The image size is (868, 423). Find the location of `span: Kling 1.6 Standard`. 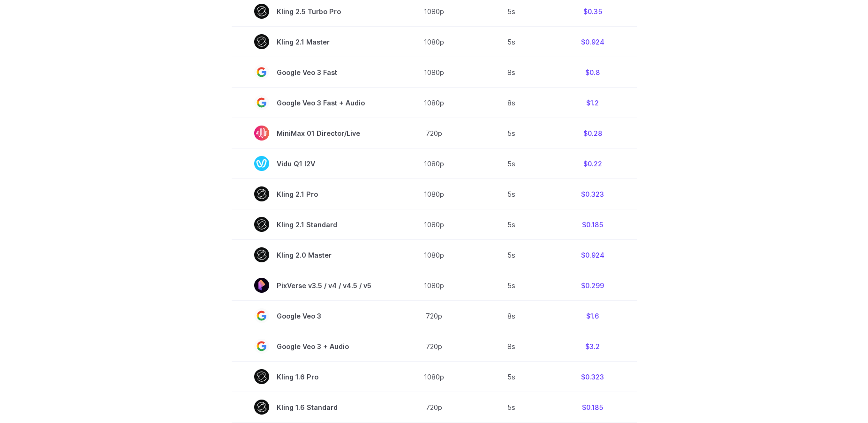

span: Kling 1.6 Standard is located at coordinates (312, 408).